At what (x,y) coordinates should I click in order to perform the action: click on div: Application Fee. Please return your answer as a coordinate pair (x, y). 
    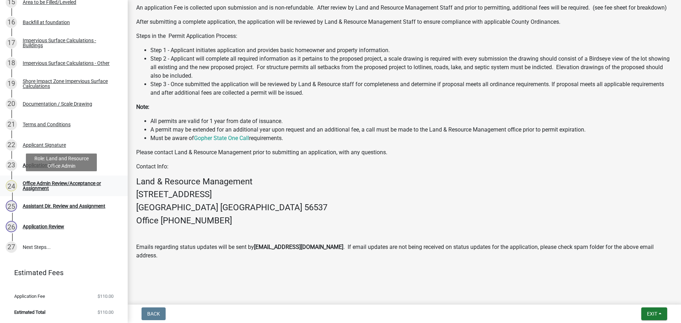
    Looking at the image, I should click on (39, 165).